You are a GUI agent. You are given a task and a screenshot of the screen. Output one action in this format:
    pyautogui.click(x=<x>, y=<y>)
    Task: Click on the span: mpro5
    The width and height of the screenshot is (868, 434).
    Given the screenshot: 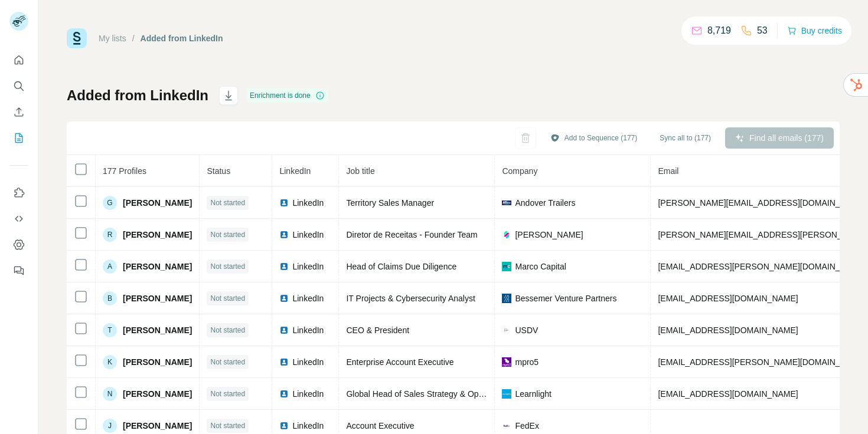 What is the action you would take?
    pyautogui.click(x=526, y=362)
    